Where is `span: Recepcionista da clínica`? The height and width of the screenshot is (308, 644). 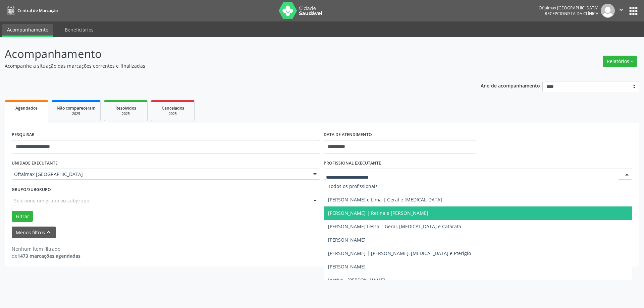
span: Recepcionista da clínica is located at coordinates (571, 14).